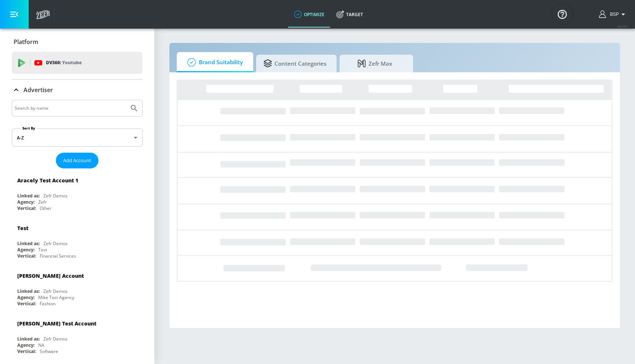 The image size is (635, 364). What do you see at coordinates (38, 90) in the screenshot?
I see `p: Advertiser` at bounding box center [38, 90].